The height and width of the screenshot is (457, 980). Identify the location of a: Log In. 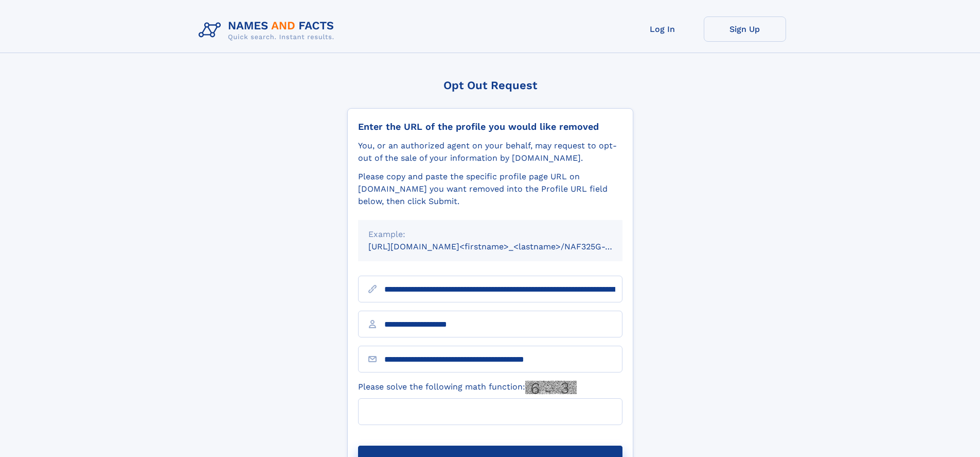
(663, 29).